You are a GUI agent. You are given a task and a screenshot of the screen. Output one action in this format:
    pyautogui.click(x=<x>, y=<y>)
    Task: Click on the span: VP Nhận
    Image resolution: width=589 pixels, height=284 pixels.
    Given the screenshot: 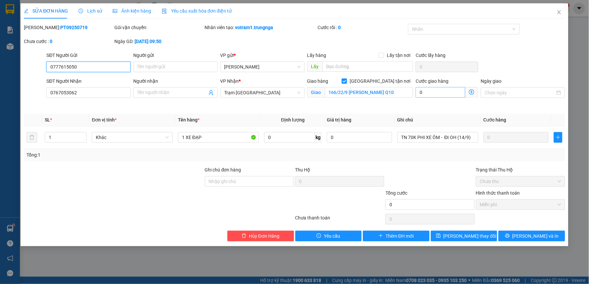 What is the action you would take?
    pyautogui.click(x=230, y=81)
    